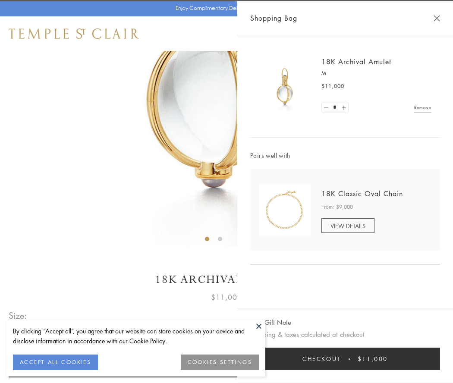 The width and height of the screenshot is (453, 383). What do you see at coordinates (136, 336) in the screenshot?
I see `div: By clicking “Accept all”, you agree that our website can store cookies on your device and disclos...` at bounding box center [136, 336].